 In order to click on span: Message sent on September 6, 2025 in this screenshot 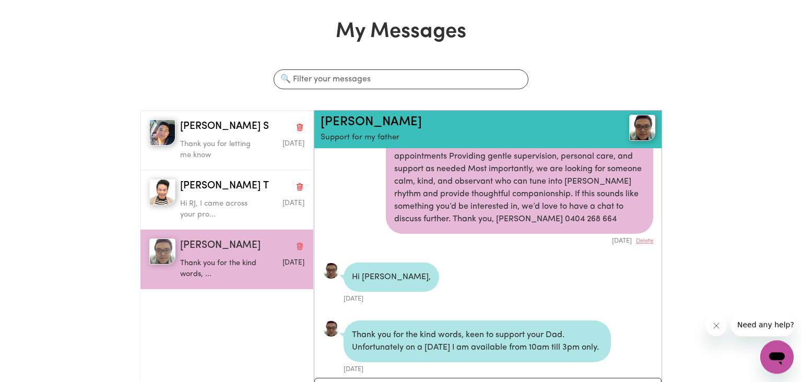, I will do `click(293, 263)`.